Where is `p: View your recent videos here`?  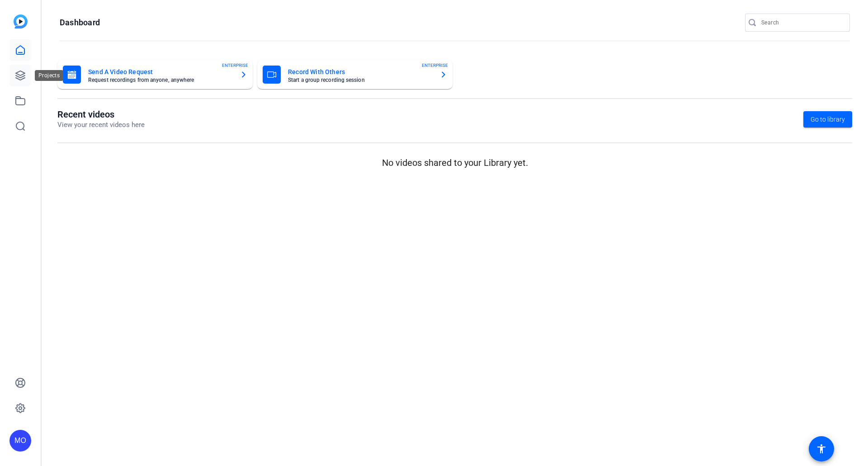 p: View your recent videos here is located at coordinates (101, 124).